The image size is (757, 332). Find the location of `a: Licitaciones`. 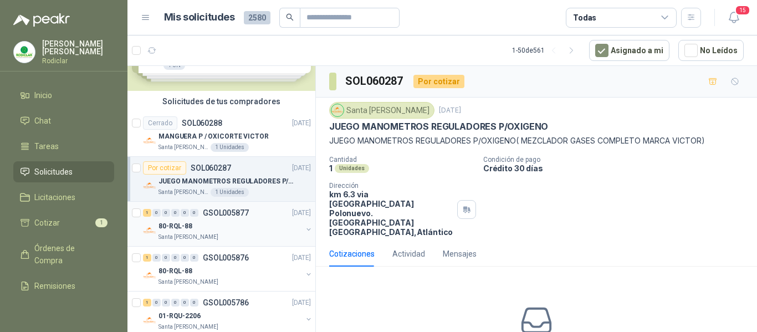

a: Licitaciones is located at coordinates (64, 197).